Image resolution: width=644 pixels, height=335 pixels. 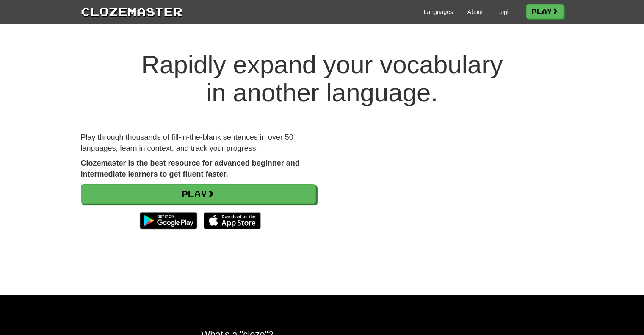 What do you see at coordinates (131, 11) in the screenshot?
I see `a: Clozemaster` at bounding box center [131, 11].